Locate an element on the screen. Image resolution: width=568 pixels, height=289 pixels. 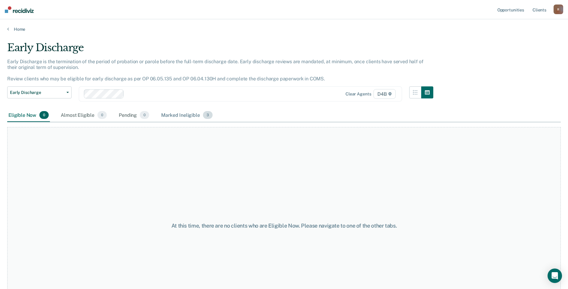
div: Open Intercom Messenger is located at coordinates (555, 275).